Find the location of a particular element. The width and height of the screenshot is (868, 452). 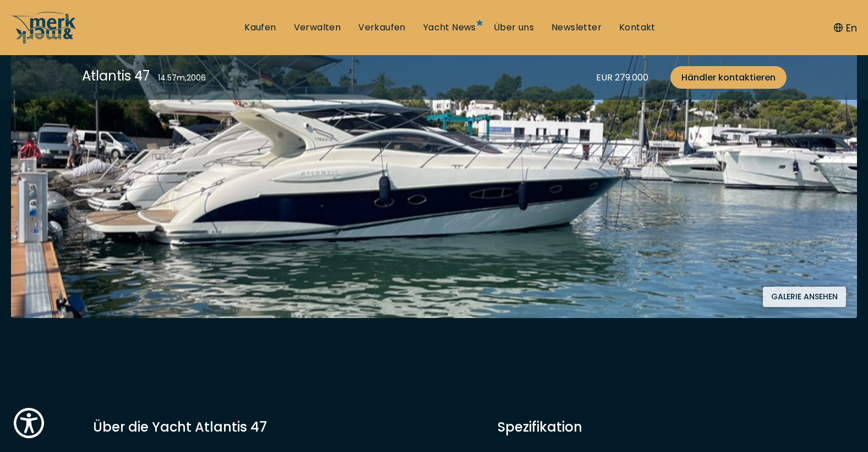

a: Kaufen is located at coordinates (260, 28).